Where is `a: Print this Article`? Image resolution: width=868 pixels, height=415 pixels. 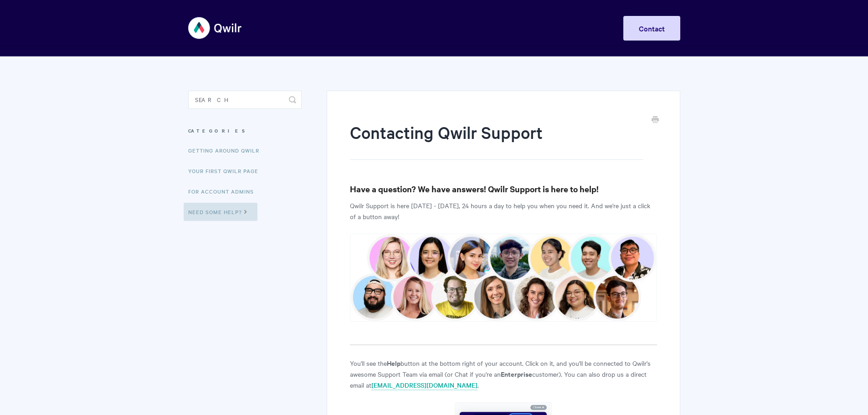 a: Print this Article is located at coordinates (655, 120).